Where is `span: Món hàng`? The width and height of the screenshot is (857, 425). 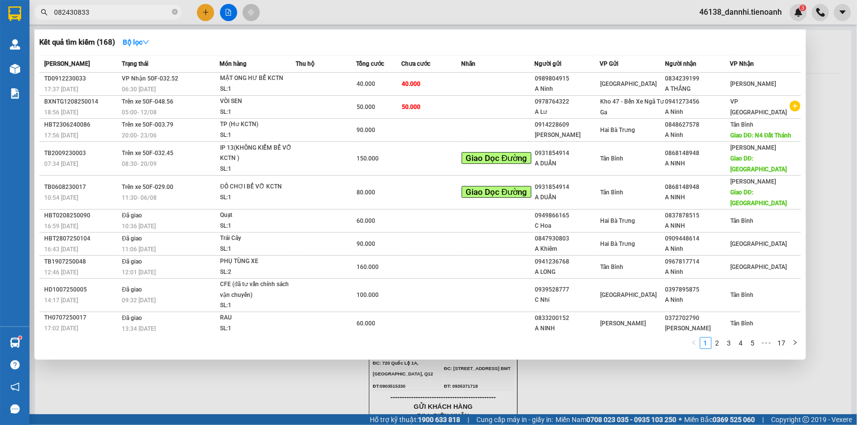 span: Món hàng is located at coordinates (233, 64).